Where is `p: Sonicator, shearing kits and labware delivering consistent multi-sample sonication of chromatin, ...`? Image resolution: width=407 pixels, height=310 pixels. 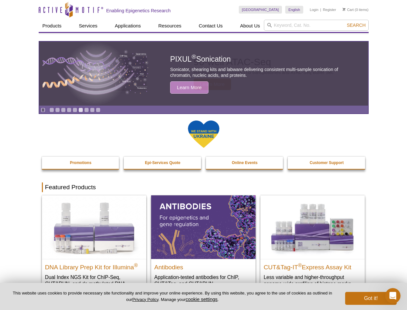
p: Sonicator, shearing kits and labware delivering consistent multi-sample sonication of chromatin, ... is located at coordinates (262, 72).